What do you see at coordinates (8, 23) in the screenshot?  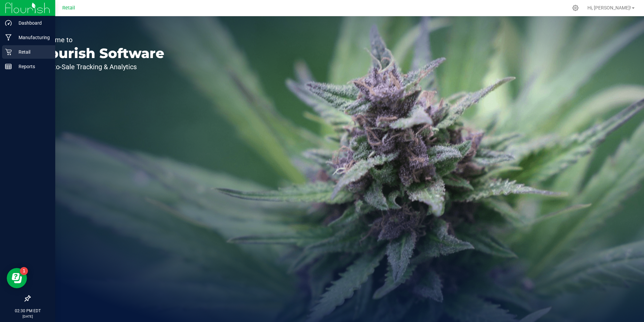 I see `inline-svg: Dashboard` at bounding box center [8, 23].